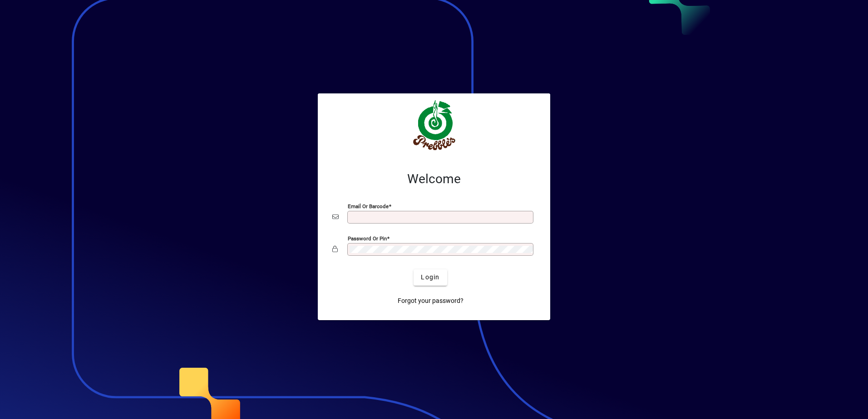 Image resolution: width=868 pixels, height=419 pixels. I want to click on button: Login, so click(430, 277).